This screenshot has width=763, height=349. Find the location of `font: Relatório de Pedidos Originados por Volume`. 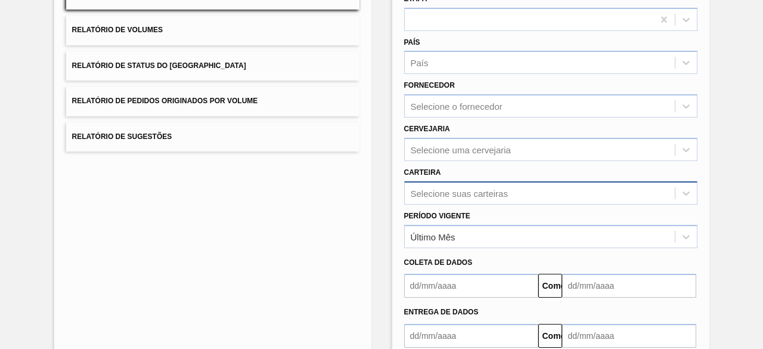

font: Relatório de Pedidos Originados por Volume is located at coordinates (165, 101).